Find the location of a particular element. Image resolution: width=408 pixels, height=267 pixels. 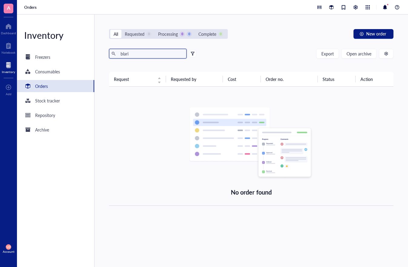

div: Dashboard is located at coordinates (8, 33).